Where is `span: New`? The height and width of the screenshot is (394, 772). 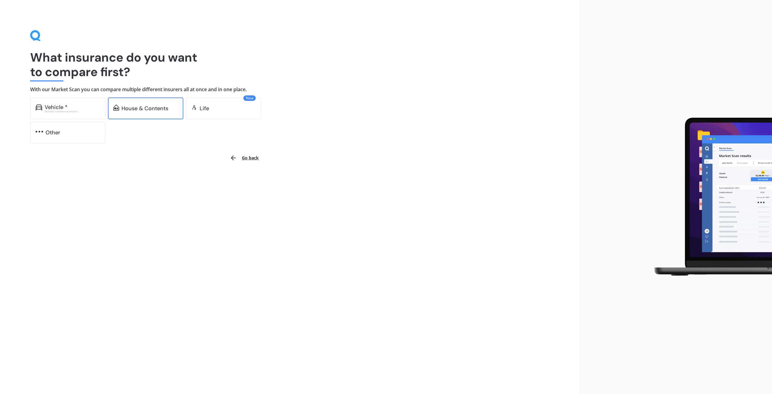
span: New is located at coordinates (250, 98).